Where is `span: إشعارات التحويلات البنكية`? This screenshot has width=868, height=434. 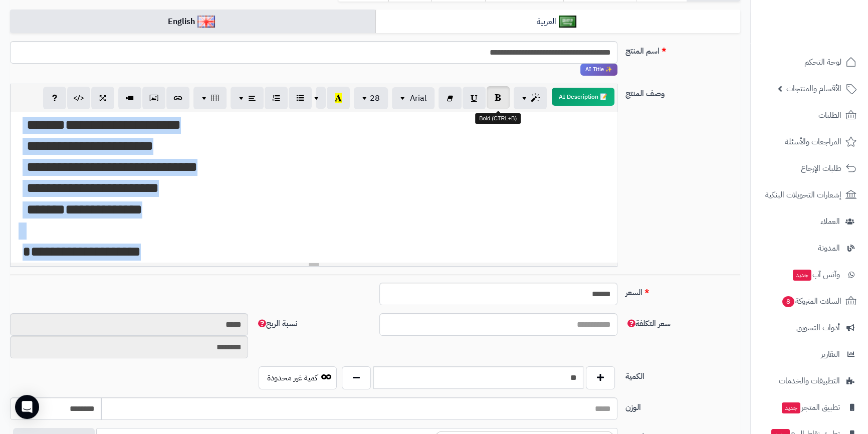
span: إشعارات التحويلات البنكية is located at coordinates (803, 195).